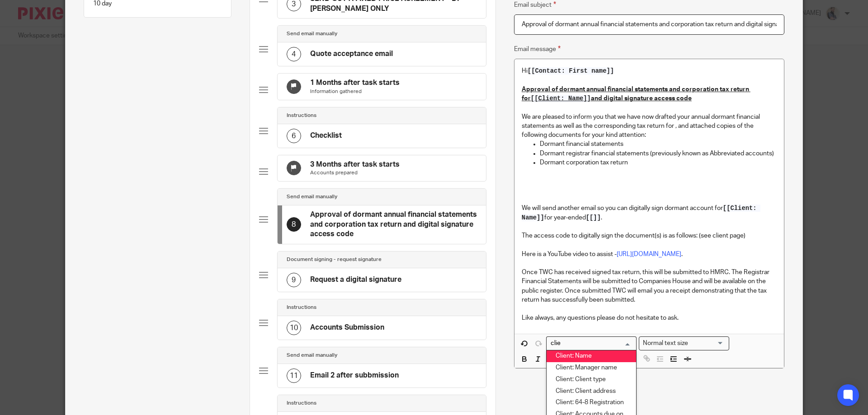  Describe the element at coordinates (649, 24) in the screenshot. I see `input: Subject` at that location.